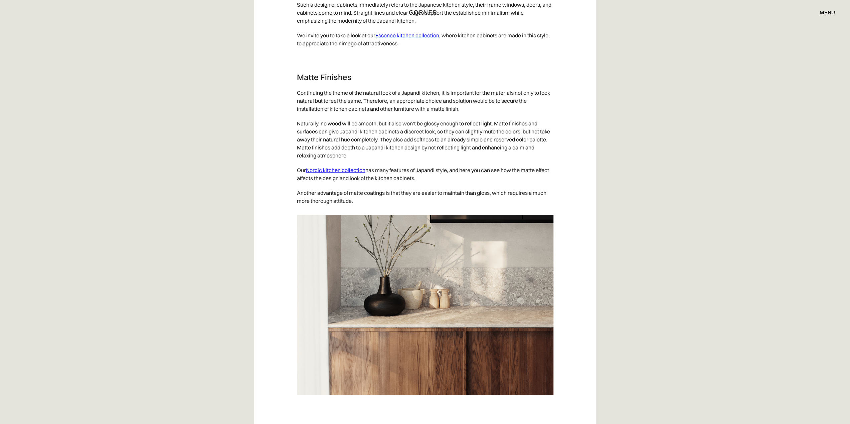 This screenshot has width=850, height=424. I want to click on p: We invite you to take a look at our , where kitchen cabinets are made in this style, to appreciat..., so click(425, 39).